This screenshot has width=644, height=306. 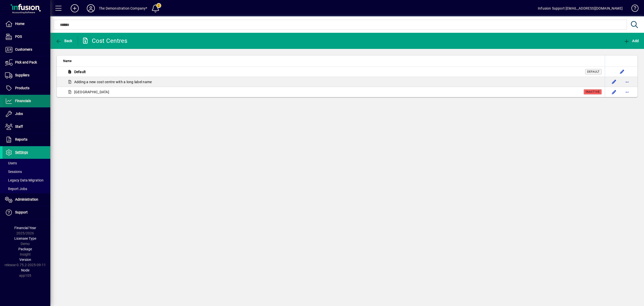 What do you see at coordinates (11, 163) in the screenshot?
I see `span: Users` at bounding box center [11, 163].